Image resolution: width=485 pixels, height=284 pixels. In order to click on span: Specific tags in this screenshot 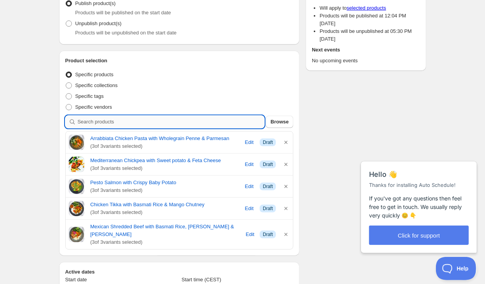, I will do `click(90, 96)`.